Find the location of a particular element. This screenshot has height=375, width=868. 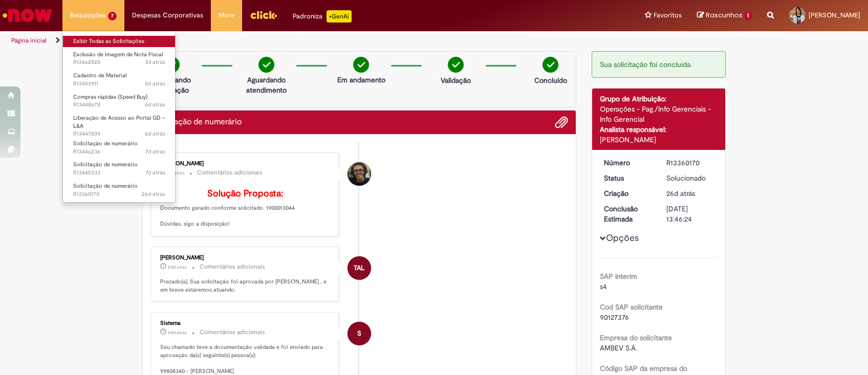

time: 29/08/2025 14:54:37 is located at coordinates (155, 62).